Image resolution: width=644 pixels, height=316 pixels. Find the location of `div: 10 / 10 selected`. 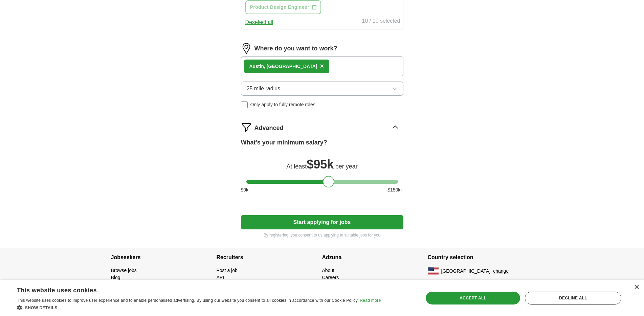

div: 10 / 10 selected is located at coordinates (381, 21).